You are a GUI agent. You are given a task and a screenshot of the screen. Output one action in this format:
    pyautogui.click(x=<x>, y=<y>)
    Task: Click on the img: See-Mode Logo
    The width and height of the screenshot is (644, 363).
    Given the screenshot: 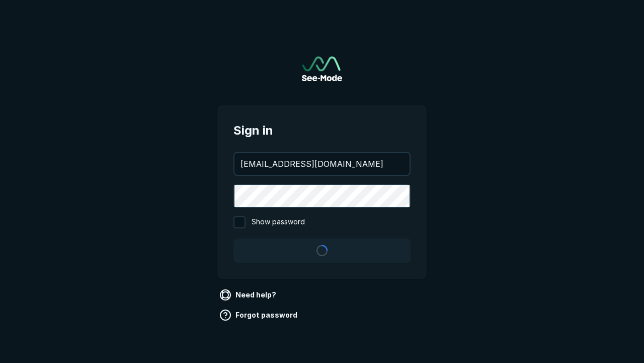 What is the action you would take?
    pyautogui.click(x=322, y=68)
    